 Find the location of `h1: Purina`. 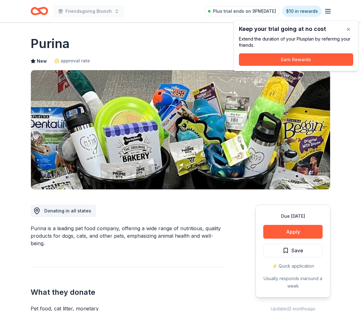

h1: Purina is located at coordinates (50, 44).